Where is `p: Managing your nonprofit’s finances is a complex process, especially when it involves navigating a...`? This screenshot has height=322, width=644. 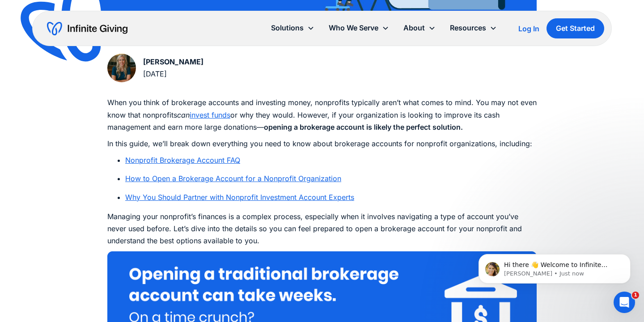
p: Managing your nonprofit’s finances is a complex process, especially when it involves navigating a... is located at coordinates (322, 229).